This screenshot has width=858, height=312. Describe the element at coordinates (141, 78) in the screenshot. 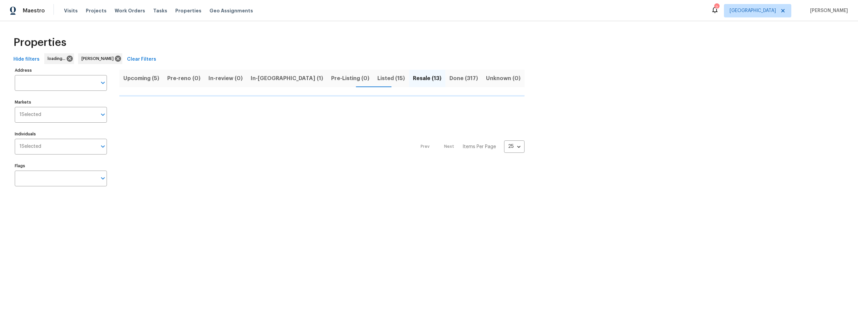

I see `span: Upcoming (5)` at that location.